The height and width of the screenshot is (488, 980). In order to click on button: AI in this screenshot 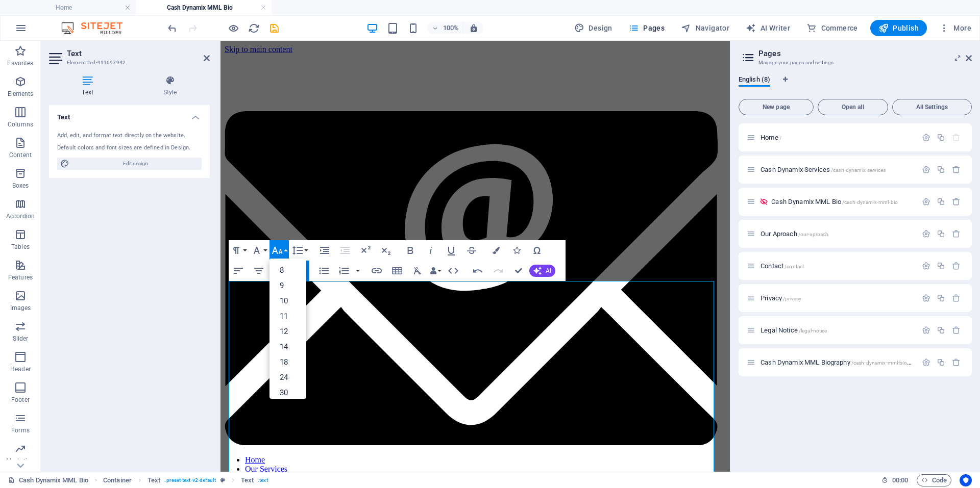, I will do `click(542, 271)`.